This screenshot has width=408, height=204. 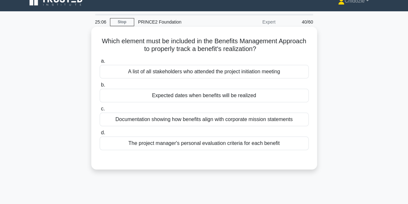 I want to click on div: Expected dates when benefits will be realized, so click(x=204, y=95).